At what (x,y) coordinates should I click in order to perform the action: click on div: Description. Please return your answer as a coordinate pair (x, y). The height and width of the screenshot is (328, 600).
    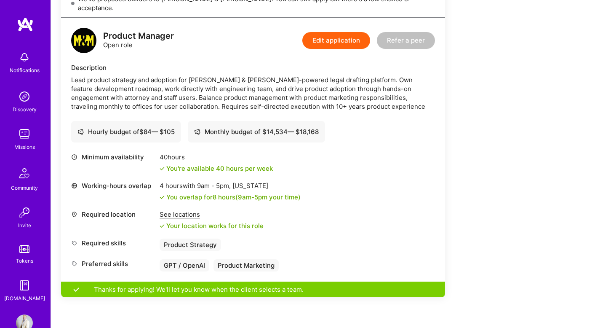
    Looking at the image, I should click on (253, 67).